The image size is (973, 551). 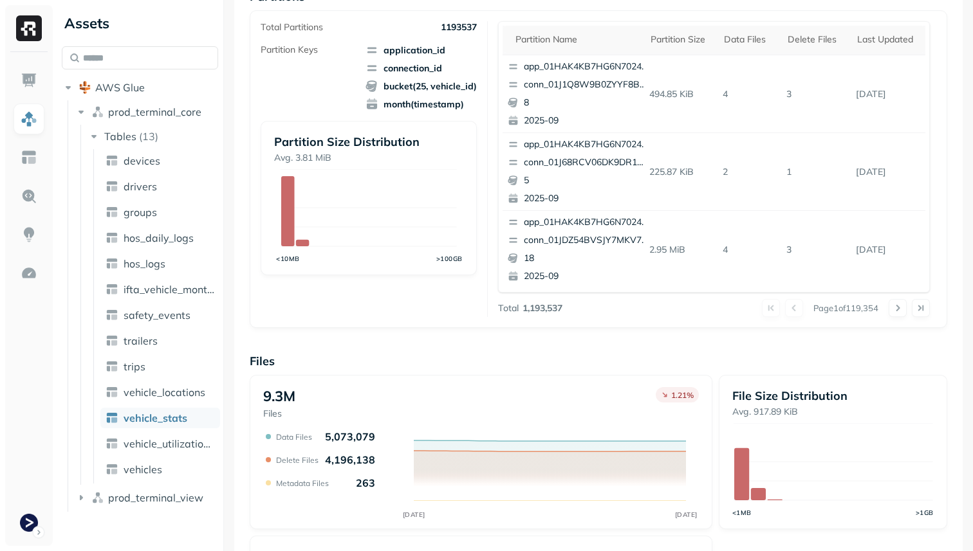 I want to click on p: Total, so click(x=508, y=308).